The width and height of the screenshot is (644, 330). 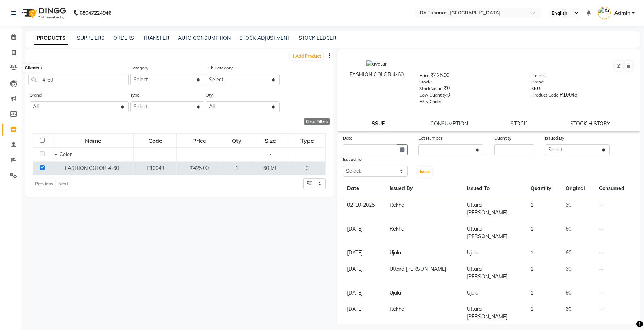 I want to click on label: Product Code:, so click(x=546, y=95).